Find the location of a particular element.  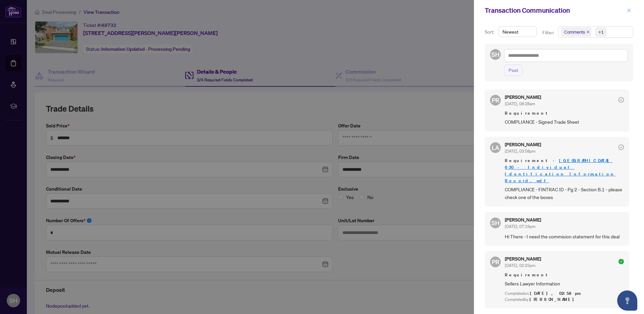

span: Hi There - I need the commision statement for this deal is located at coordinates (565, 236).